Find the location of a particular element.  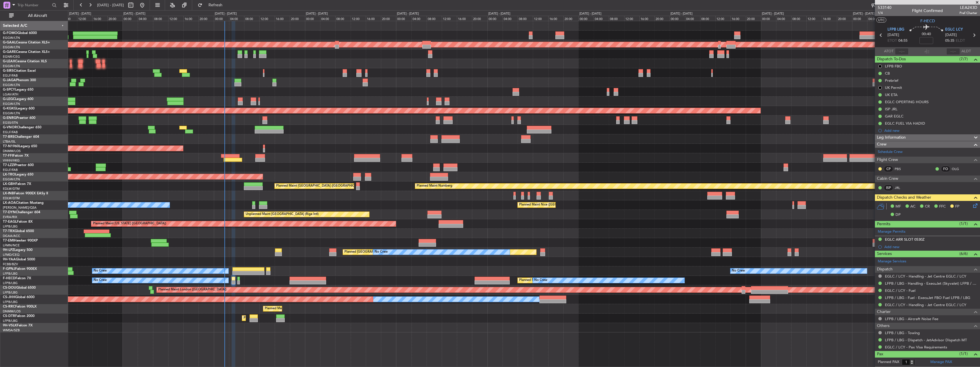

span: DP is located at coordinates (898, 215).